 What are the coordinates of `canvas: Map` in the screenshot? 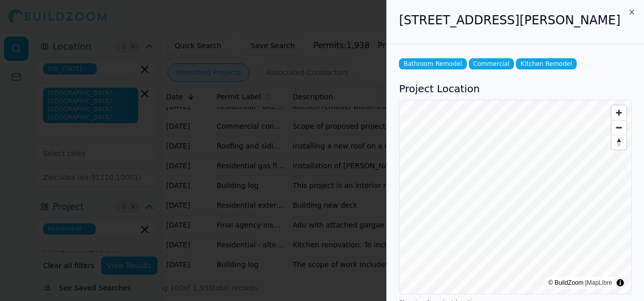 It's located at (515, 197).